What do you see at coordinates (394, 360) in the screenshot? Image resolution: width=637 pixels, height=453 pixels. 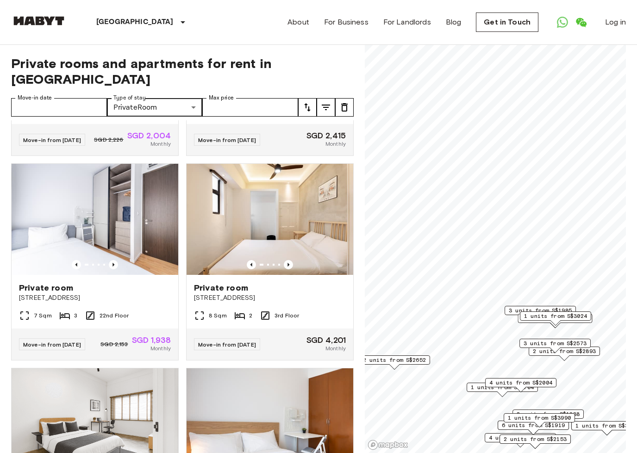 I see `span: 2 units from S$2652` at bounding box center [394, 360].